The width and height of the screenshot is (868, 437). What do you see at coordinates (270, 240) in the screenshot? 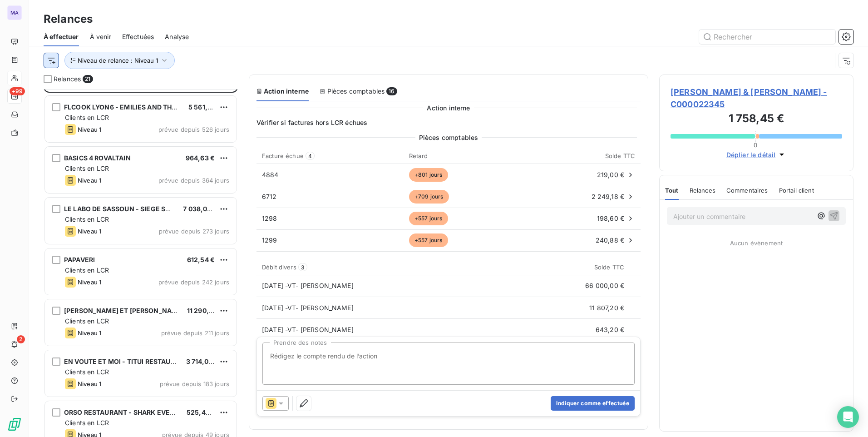
I see `span: 1299` at bounding box center [270, 240].